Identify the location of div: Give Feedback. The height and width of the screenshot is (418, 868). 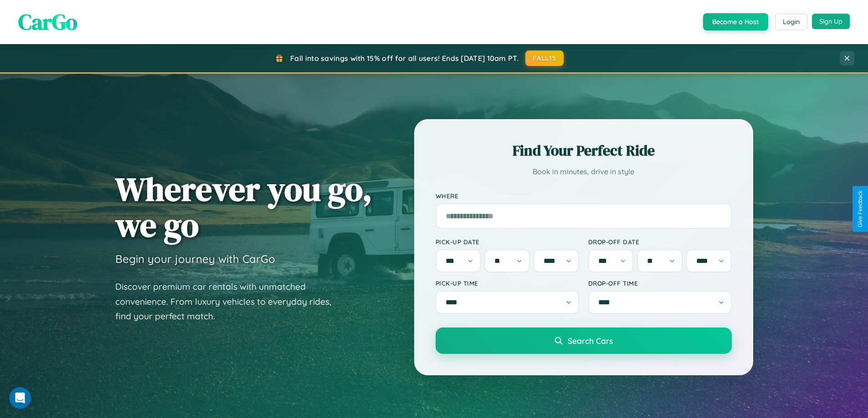
(860, 209).